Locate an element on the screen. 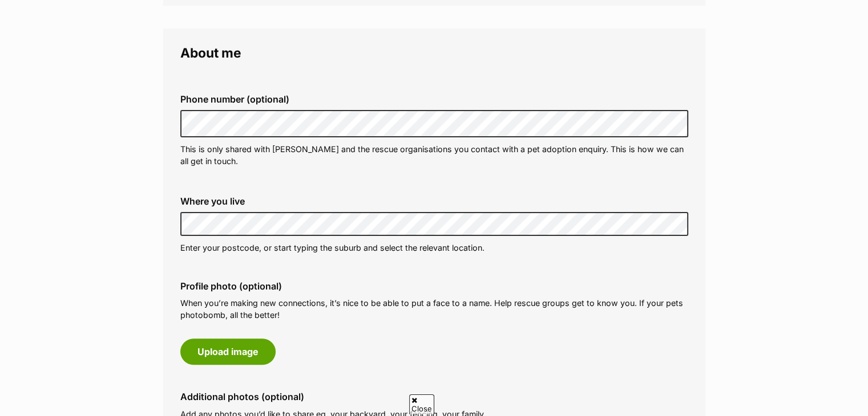 The image size is (868, 416). p: Enter your postcode, or start typing the suburb and select the relevant location. is located at coordinates (435, 247).